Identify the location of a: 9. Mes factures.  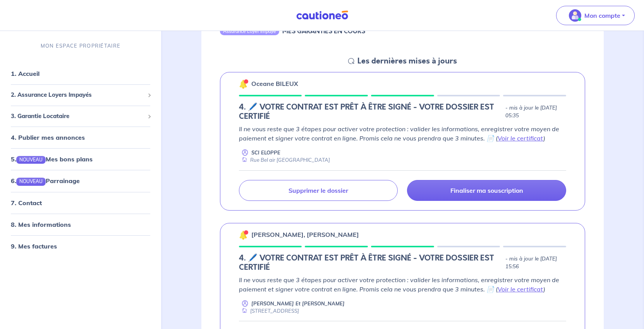
(34, 246).